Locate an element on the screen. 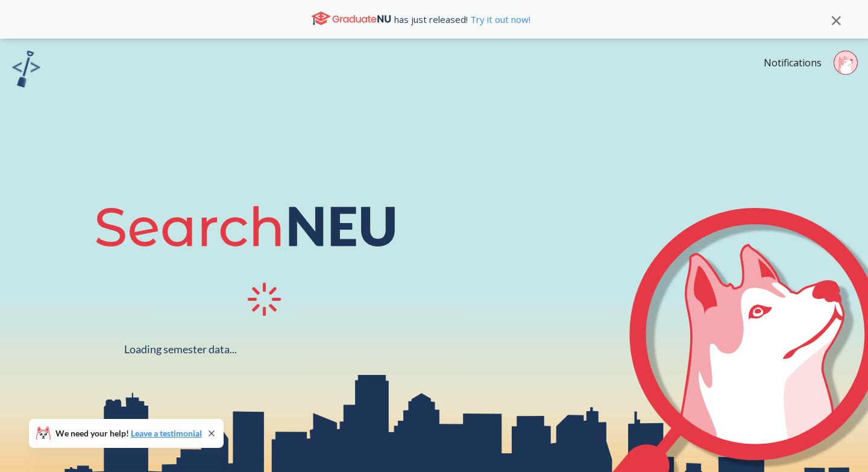 This screenshot has height=472, width=868. a: Notifications is located at coordinates (793, 63).